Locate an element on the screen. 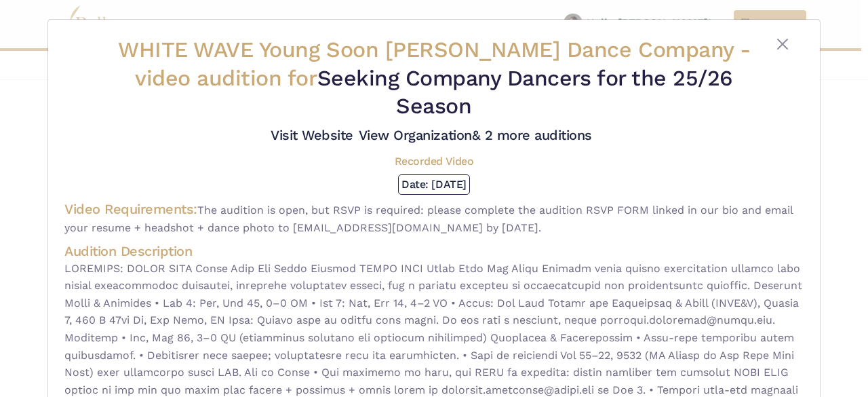 The image size is (868, 397). span: Seeking Company Dancers for the 25/26 Season is located at coordinates (525, 92).